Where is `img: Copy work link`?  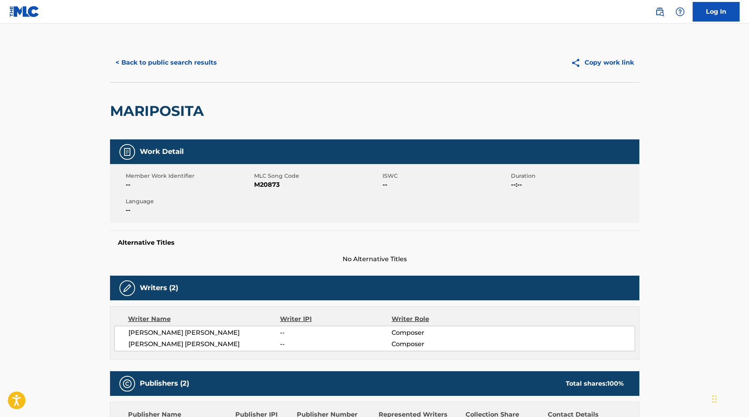
img: Copy work link is located at coordinates (578, 63).